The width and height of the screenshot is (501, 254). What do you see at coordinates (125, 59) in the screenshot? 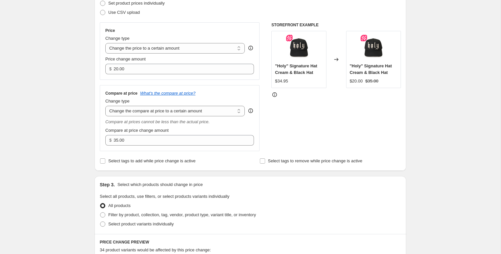
I see `span: Price change amount` at bounding box center [125, 59].